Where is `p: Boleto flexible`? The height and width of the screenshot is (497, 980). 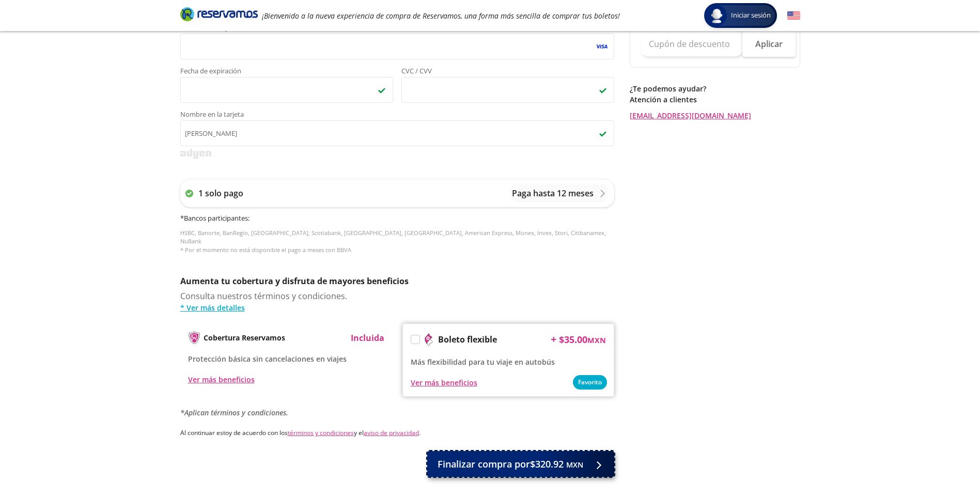
p: Boleto flexible is located at coordinates (467, 339).